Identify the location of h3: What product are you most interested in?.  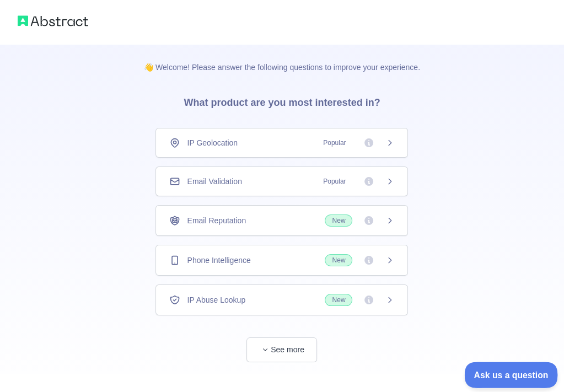
(282, 100).